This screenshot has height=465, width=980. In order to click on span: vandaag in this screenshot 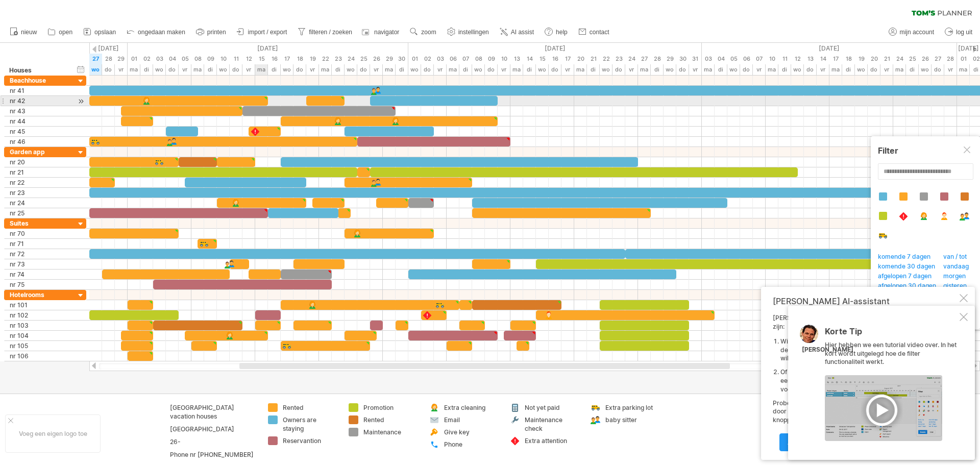, I will do `click(958, 267)`.